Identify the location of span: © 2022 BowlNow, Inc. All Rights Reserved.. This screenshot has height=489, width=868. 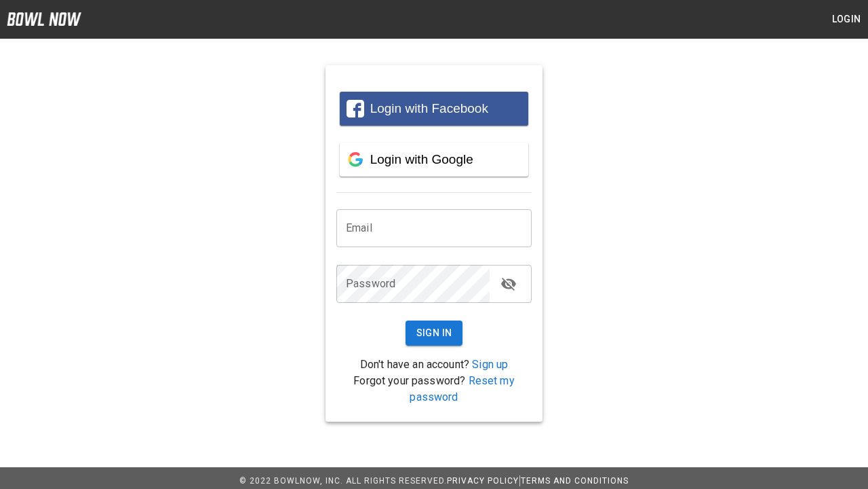
(343, 481).